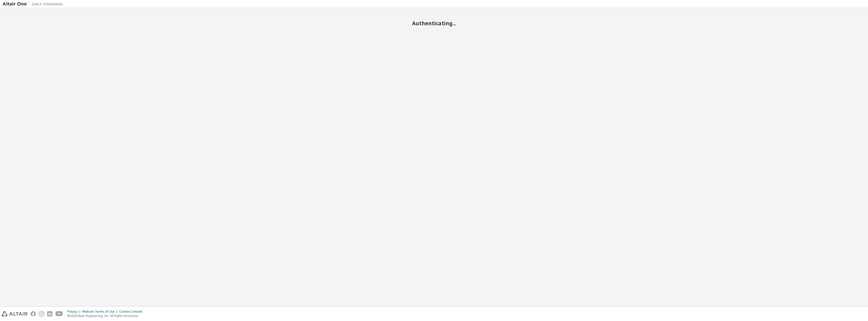 Image resolution: width=868 pixels, height=321 pixels. Describe the element at coordinates (42, 314) in the screenshot. I see `img: instagram.svg` at that location.